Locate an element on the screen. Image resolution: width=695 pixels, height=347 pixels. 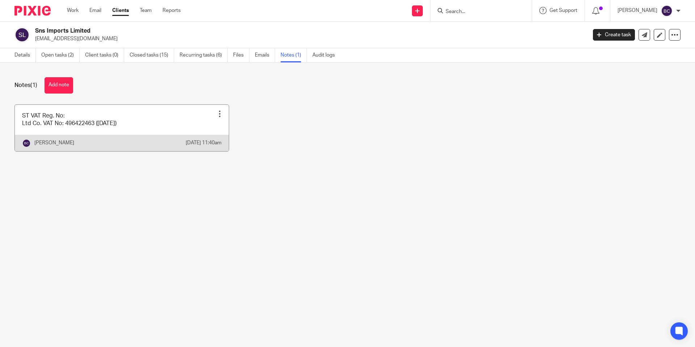
a: Details is located at coordinates (25, 55).